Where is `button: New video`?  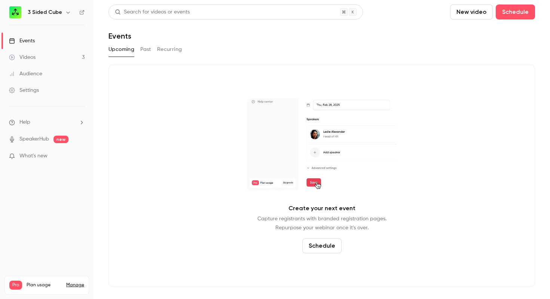 button: New video is located at coordinates (472, 12).